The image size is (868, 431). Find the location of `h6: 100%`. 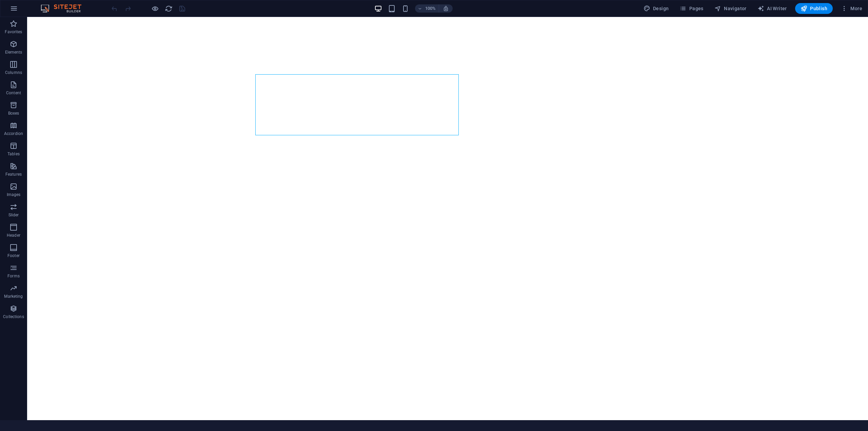

h6: 100% is located at coordinates (431, 8).